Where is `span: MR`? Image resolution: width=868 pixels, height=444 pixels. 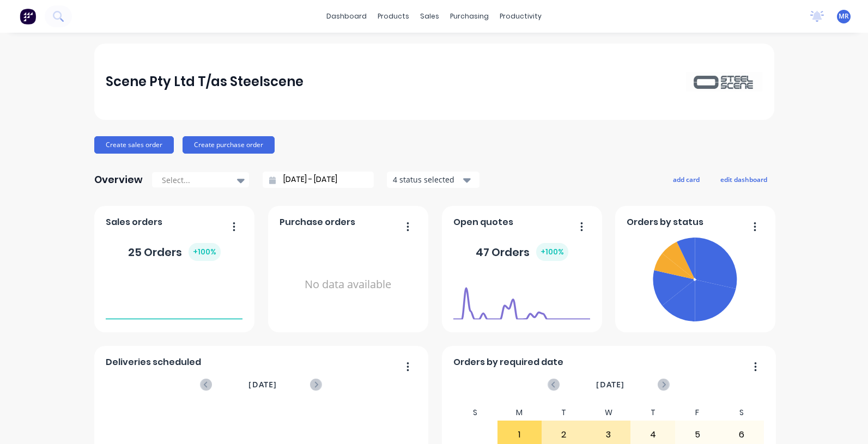 span: MR is located at coordinates (843, 16).